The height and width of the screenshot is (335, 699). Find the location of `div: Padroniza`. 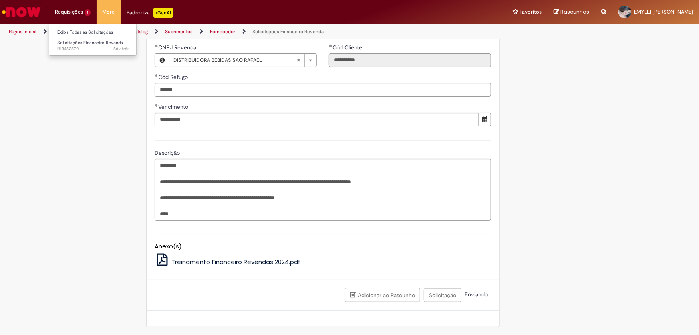

div: Padroniza is located at coordinates (150, 13).